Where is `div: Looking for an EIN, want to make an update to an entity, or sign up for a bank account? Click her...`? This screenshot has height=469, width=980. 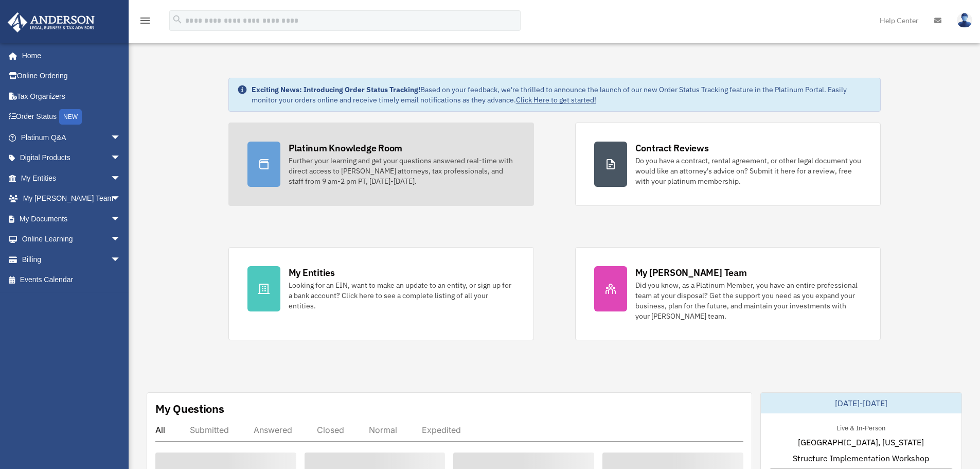 div: Looking for an EIN, want to make an update to an entity, or sign up for a bank account? Click her... is located at coordinates (402, 295).